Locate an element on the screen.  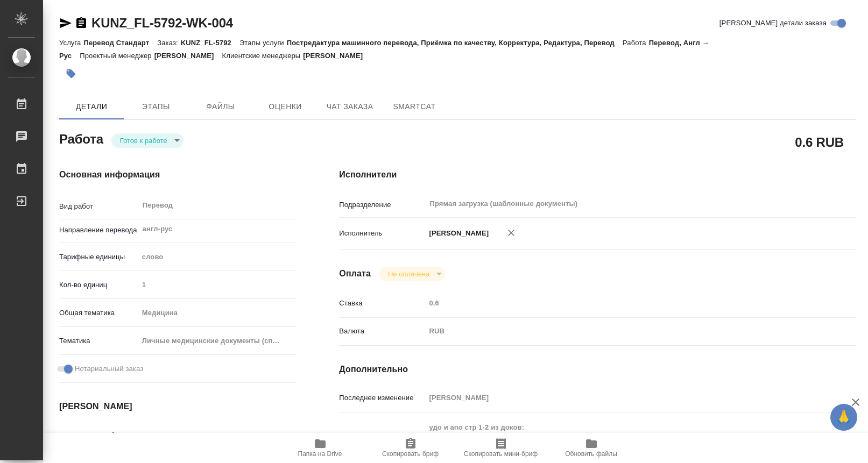
p: Исполнитель is located at coordinates (382, 233).